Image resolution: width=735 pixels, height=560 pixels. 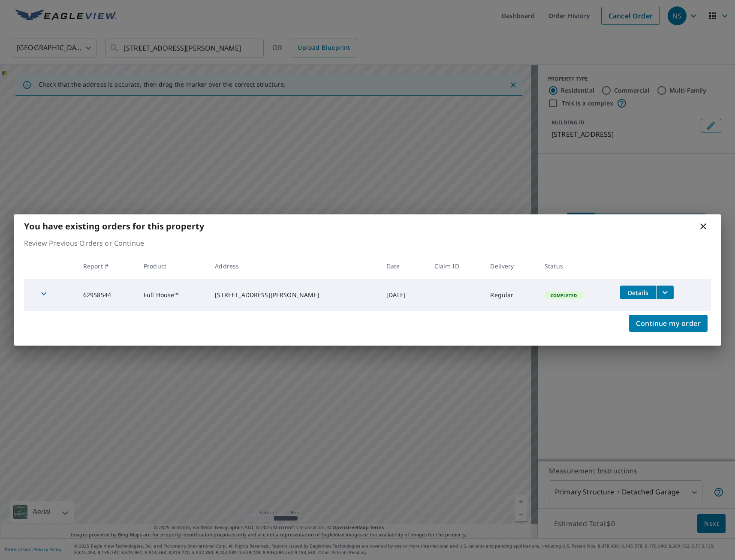 I want to click on td: 62958544, so click(x=106, y=295).